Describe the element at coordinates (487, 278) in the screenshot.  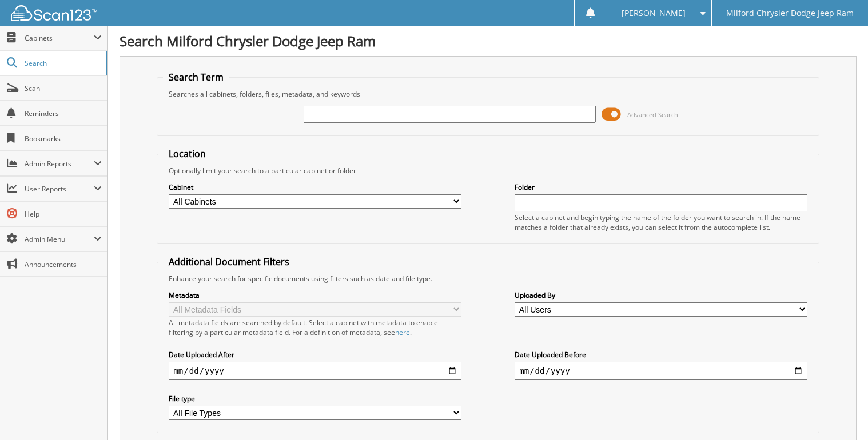
I see `div: Enhance your search for specific documents using filters such as date and file type.` at that location.